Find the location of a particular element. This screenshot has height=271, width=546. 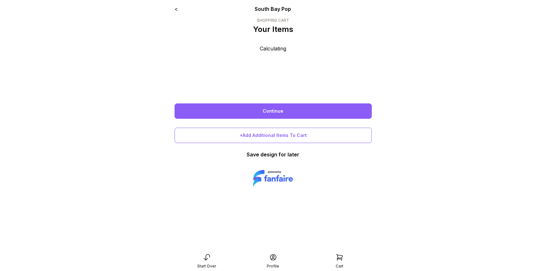

img: logo is located at coordinates (273, 178).